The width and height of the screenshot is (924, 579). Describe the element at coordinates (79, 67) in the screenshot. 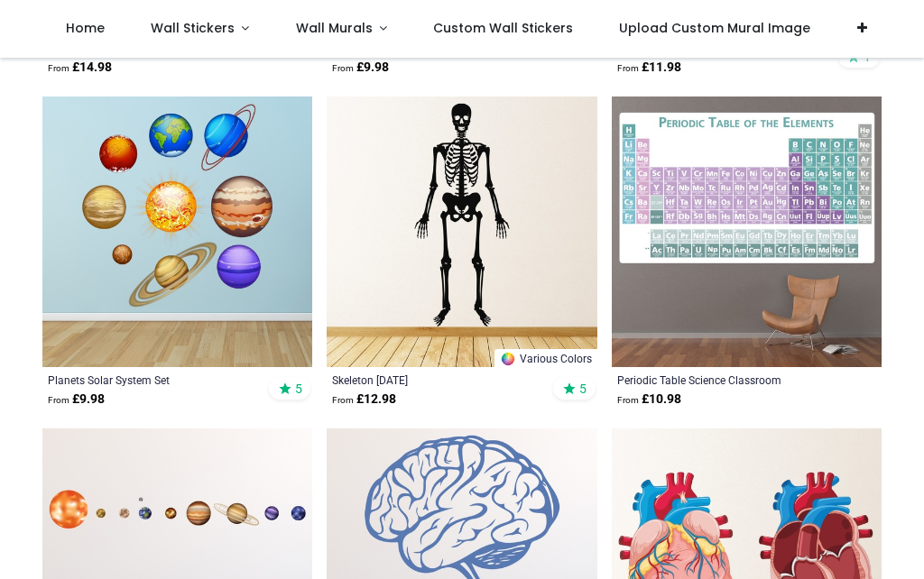

I see `strong: £ 14.98` at that location.